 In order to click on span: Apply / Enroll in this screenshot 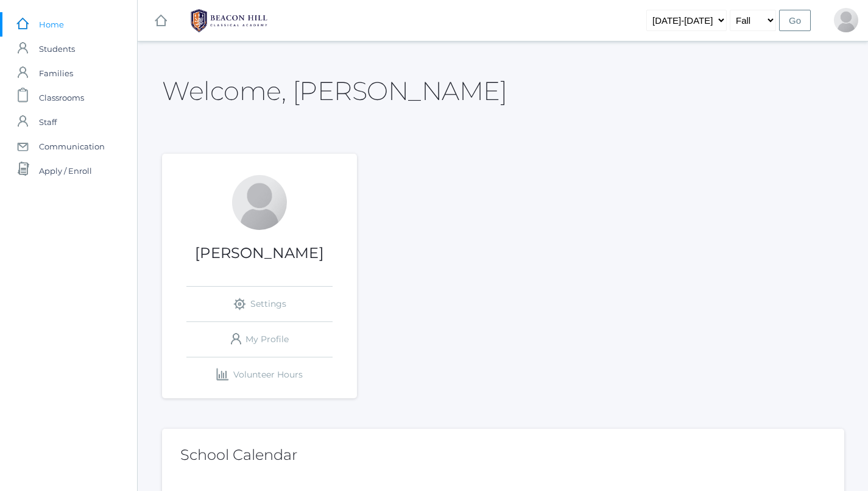, I will do `click(65, 170)`.